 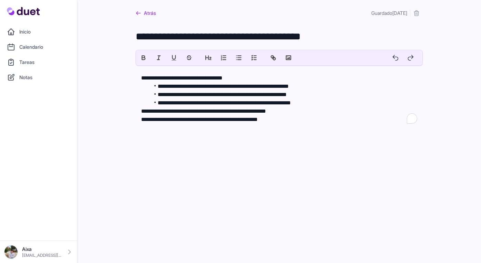 What do you see at coordinates (146, 13) in the screenshot?
I see `a: Atrás` at bounding box center [146, 13].